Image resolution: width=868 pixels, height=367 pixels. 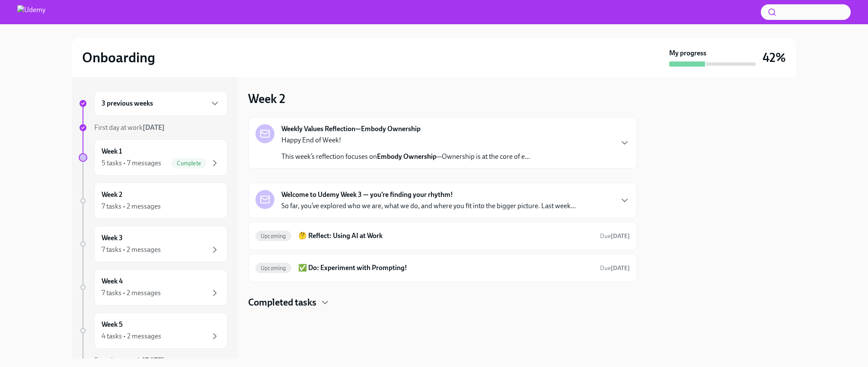 I want to click on h3: 42%, so click(x=774, y=57).